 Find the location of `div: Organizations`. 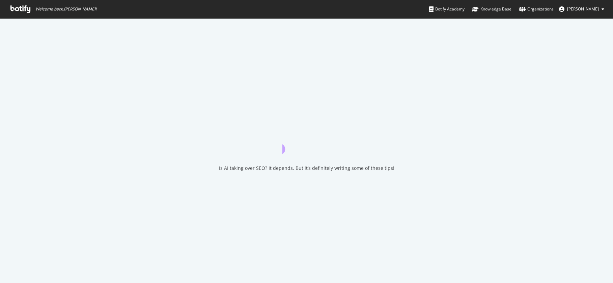

div: Organizations is located at coordinates (536, 9).